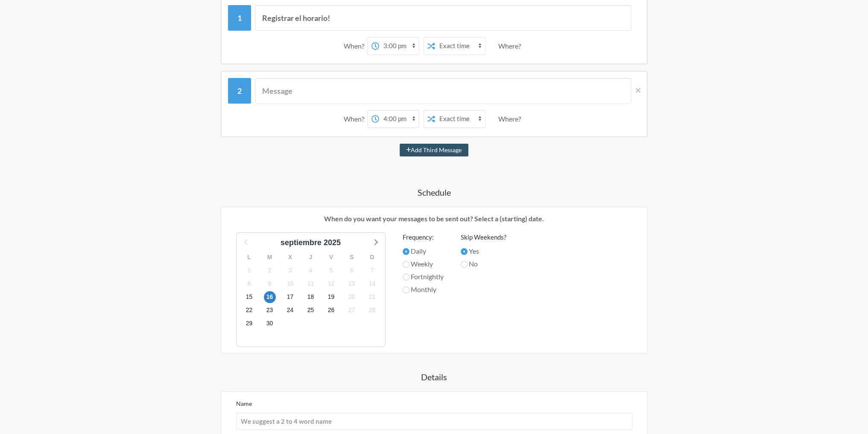  What do you see at coordinates (352, 271) in the screenshot?
I see `span: lunes, 6 de octubre de 2025` at bounding box center [352, 271].